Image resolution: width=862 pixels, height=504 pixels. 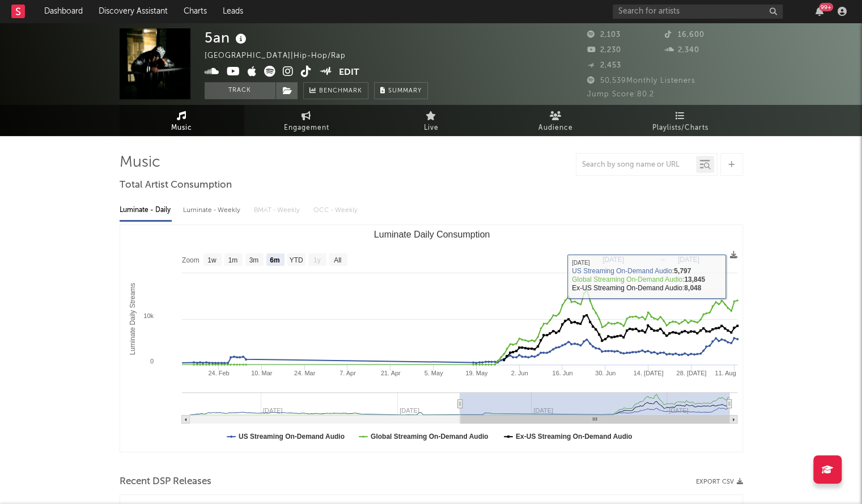 What do you see at coordinates (390, 373) in the screenshot?
I see `text: 21. Apr` at bounding box center [390, 373].